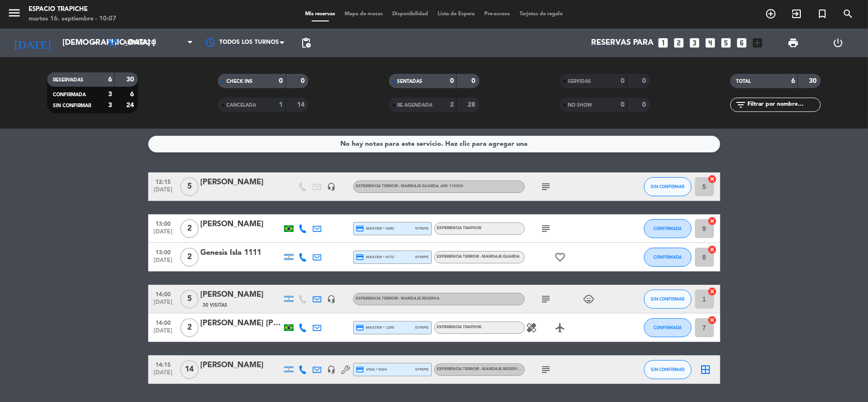  I want to click on span: master * 6992, so click(375, 229).